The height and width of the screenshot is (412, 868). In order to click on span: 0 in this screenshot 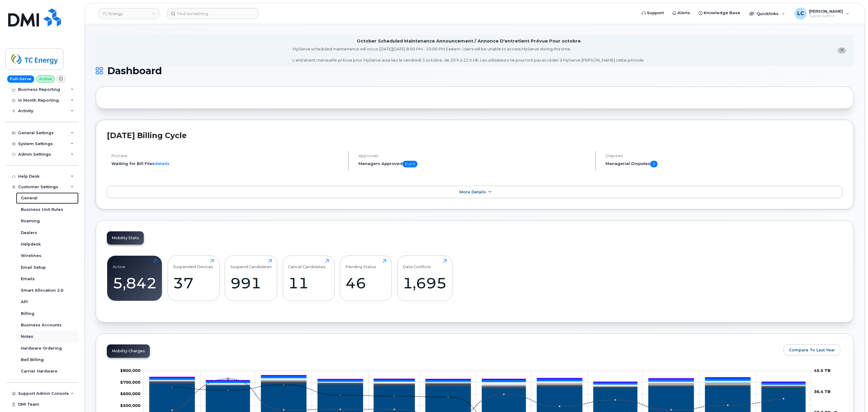, I will do `click(654, 164)`.